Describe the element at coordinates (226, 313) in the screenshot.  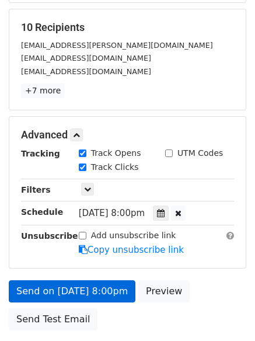
I see `div: Chat Widget` at that location.